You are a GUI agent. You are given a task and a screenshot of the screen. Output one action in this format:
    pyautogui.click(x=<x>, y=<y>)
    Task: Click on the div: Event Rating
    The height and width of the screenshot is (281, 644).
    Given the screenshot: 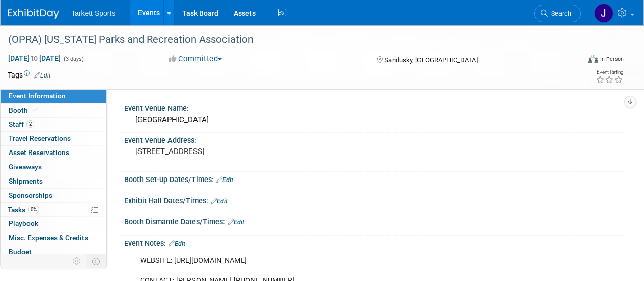 What is the action you would take?
    pyautogui.click(x=609, y=72)
    